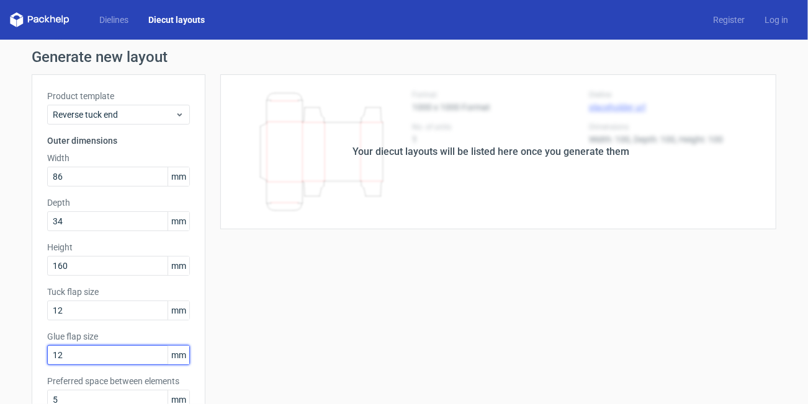  I want to click on a: Log in, so click(776, 20).